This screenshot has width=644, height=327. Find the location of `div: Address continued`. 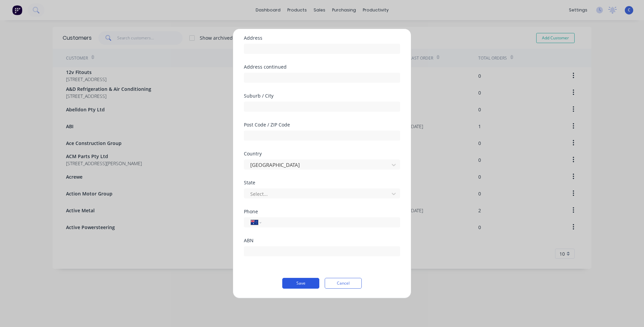

div: Address continued is located at coordinates (322, 67).